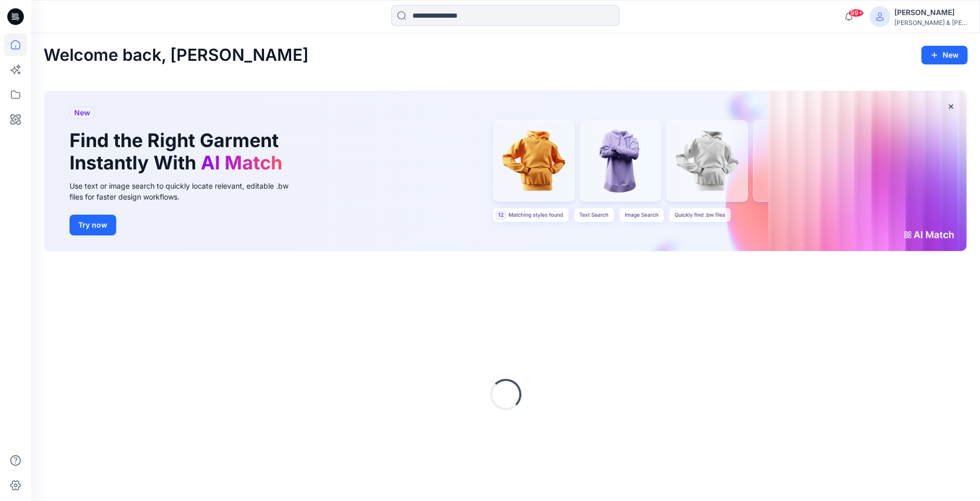 This screenshot has height=501, width=980. I want to click on svg: avatar, so click(880, 17).